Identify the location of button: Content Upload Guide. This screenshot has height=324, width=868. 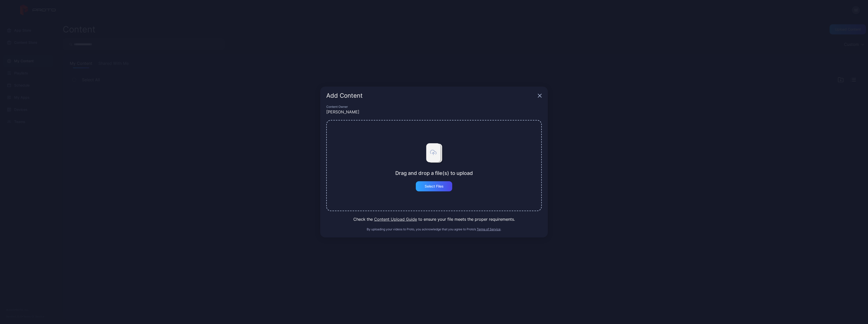
(396, 219).